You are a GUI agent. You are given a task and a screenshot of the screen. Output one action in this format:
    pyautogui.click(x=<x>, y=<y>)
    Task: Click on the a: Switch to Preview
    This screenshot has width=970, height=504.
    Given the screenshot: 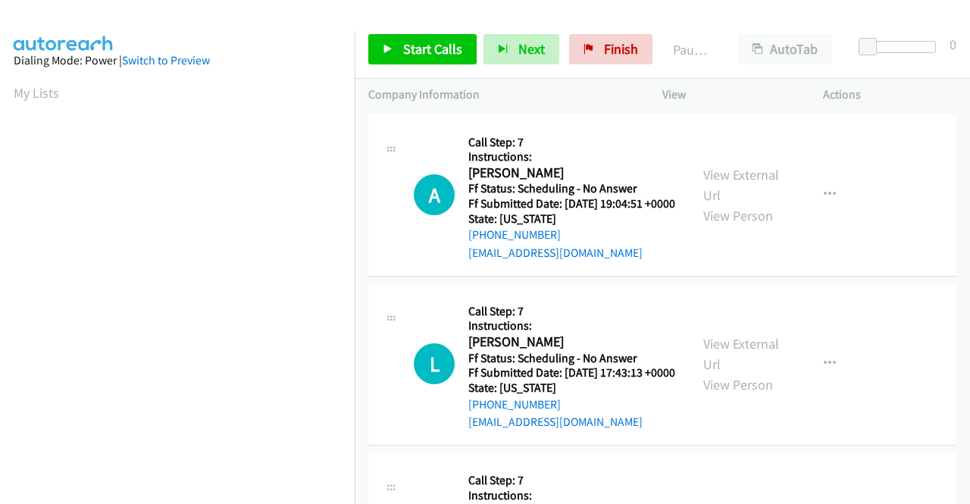 What is the action you would take?
    pyautogui.click(x=166, y=60)
    